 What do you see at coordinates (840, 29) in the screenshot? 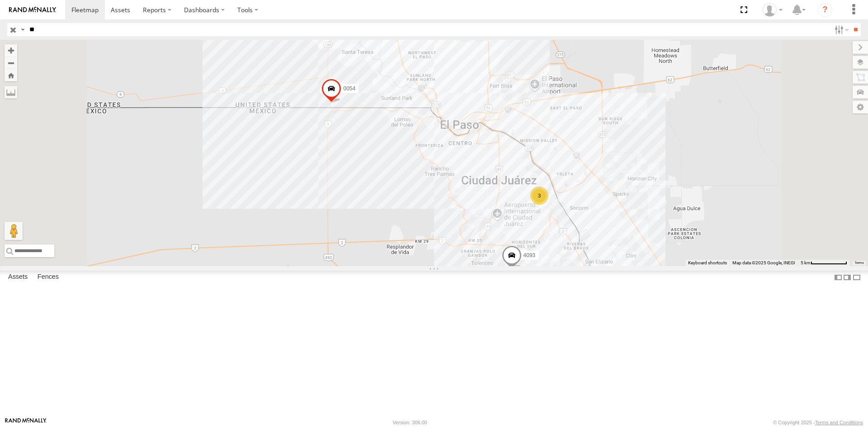
I see `label: Search Filter Options` at bounding box center [840, 29].